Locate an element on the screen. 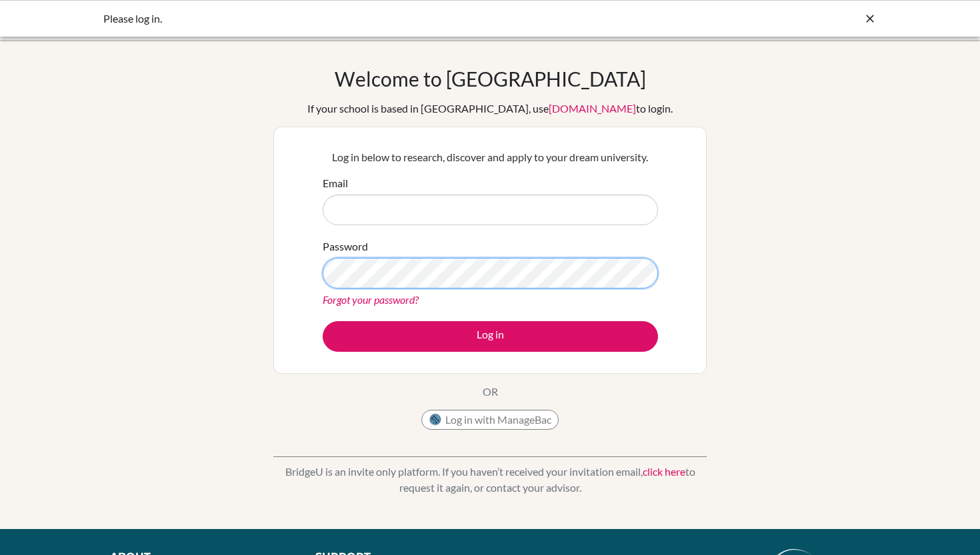 The image size is (980, 555). a: Forgot your password? is located at coordinates (371, 300).